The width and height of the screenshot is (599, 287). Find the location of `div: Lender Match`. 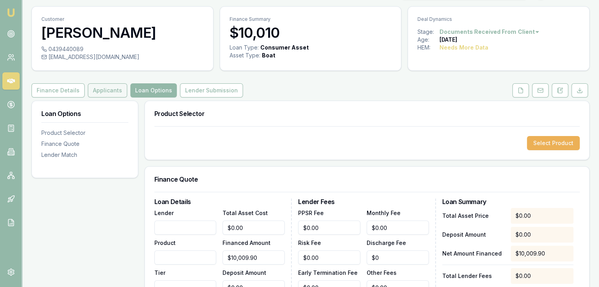

div: Lender Match is located at coordinates (85, 155).